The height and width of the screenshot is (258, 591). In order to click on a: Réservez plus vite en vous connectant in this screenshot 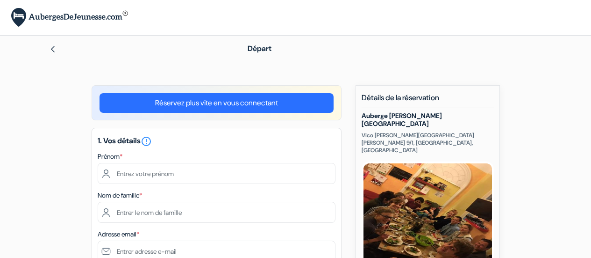, I will do `click(216, 103)`.